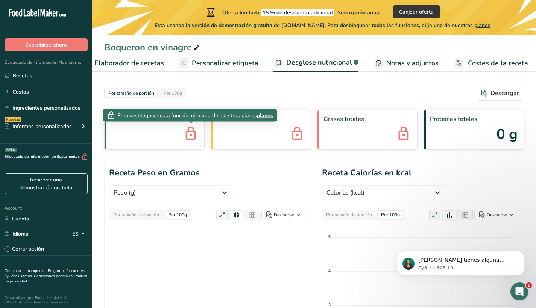 This screenshot has width=536, height=308. I want to click on a: Condiciones generales ., so click(54, 276).